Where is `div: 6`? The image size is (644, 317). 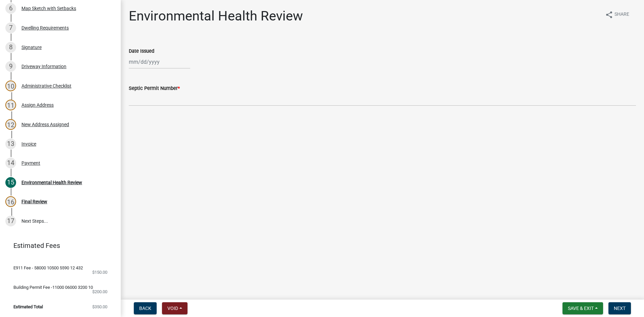 div: 6 is located at coordinates (11, 8).